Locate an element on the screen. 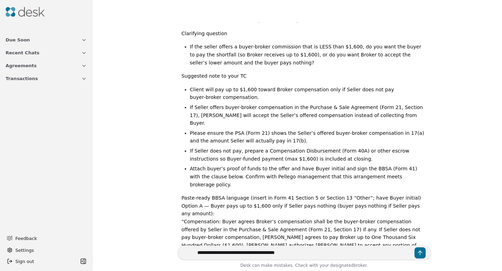 The width and height of the screenshot is (502, 271). li: Client will pay up to $1,600 toward Broker compensation only if Seller does not pay buyer‑broker ... is located at coordinates (308, 94).